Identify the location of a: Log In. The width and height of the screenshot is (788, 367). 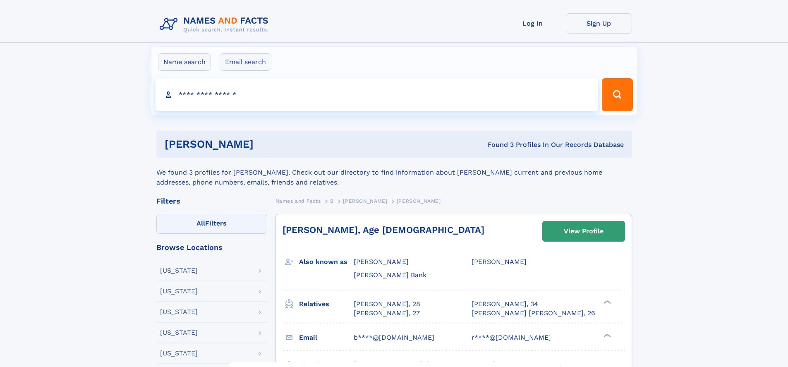
(533, 23).